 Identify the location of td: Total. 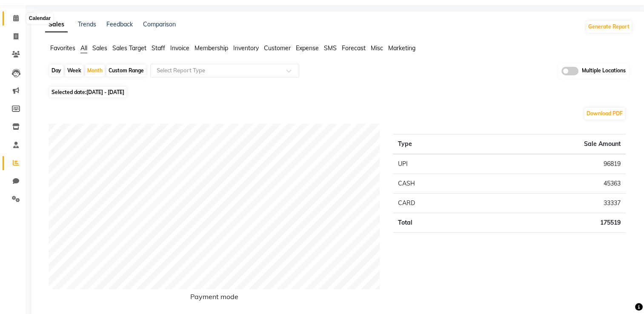
(436, 223).